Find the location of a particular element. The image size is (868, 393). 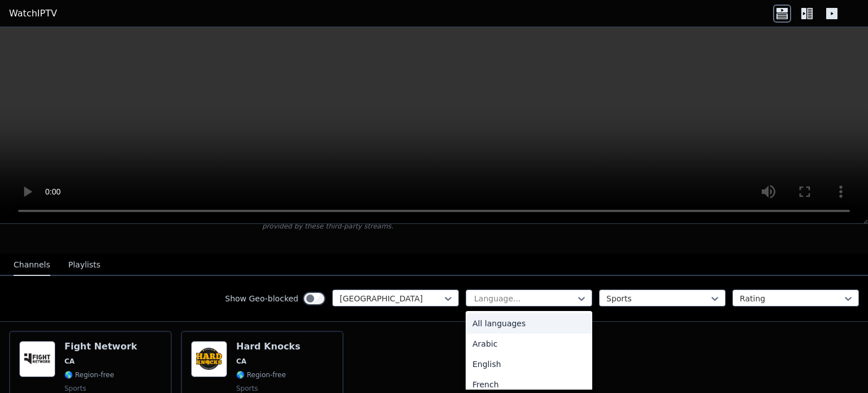

h6: Fight Network is located at coordinates (101, 346).